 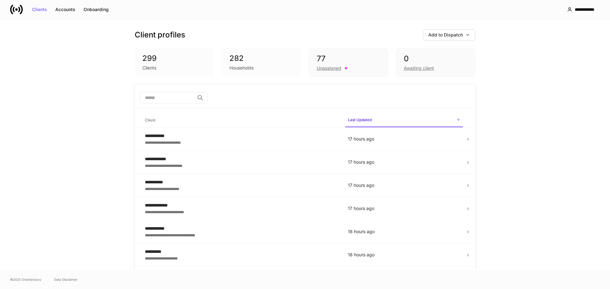 I want to click on div: Accounts, so click(x=65, y=10).